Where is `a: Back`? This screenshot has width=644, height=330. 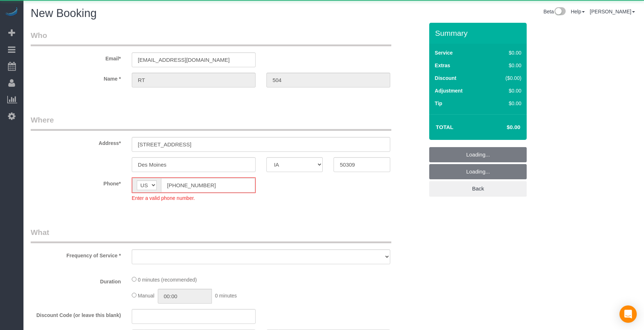 a: Back is located at coordinates (478, 189).